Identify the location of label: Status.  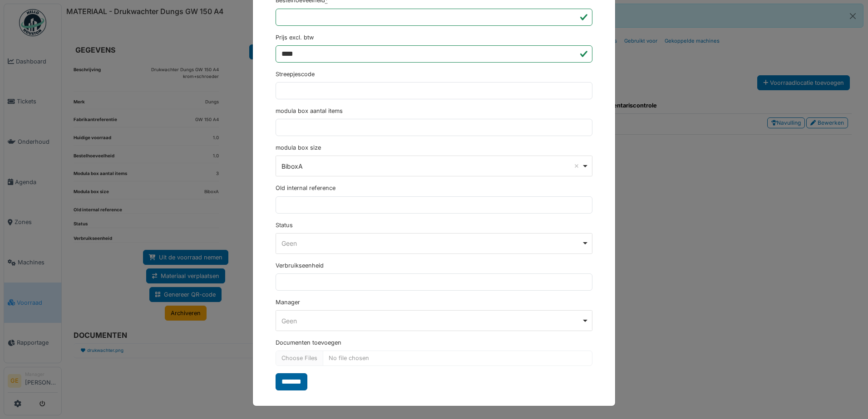
(284, 225).